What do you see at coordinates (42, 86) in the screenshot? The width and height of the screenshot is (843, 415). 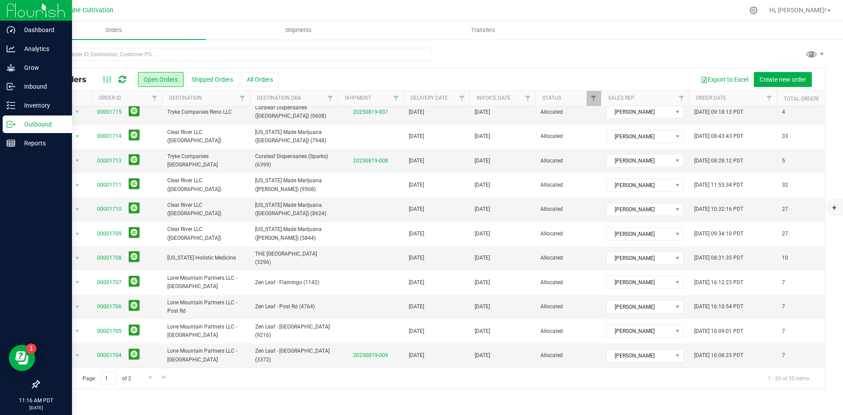 I see `p: Inbound` at bounding box center [42, 86].